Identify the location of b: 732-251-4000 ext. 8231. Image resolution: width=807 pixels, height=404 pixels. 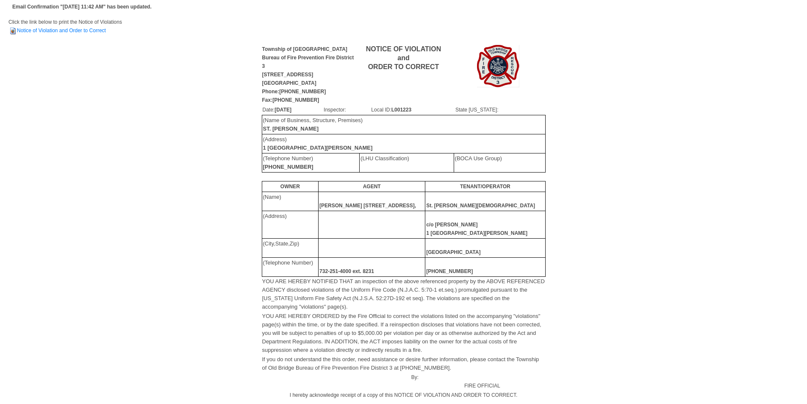
(346, 271).